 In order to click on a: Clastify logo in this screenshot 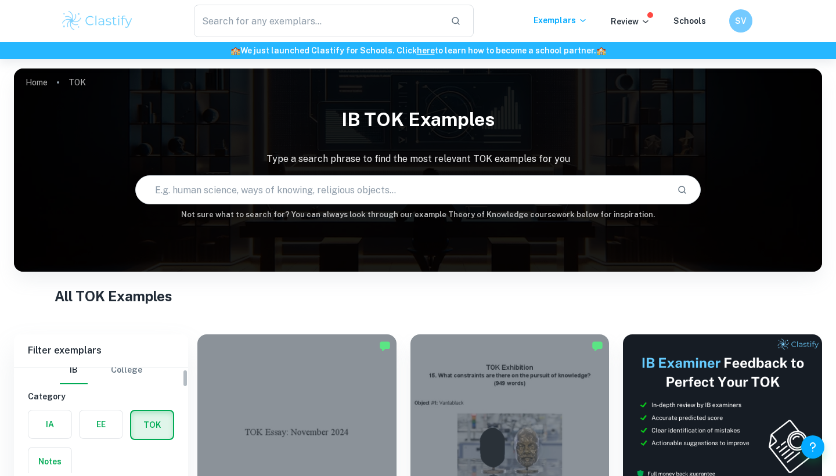, I will do `click(97, 21)`.